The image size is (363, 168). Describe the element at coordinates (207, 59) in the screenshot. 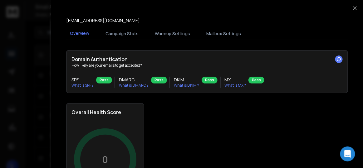

I see `h2: Domain Authentication` at that location.